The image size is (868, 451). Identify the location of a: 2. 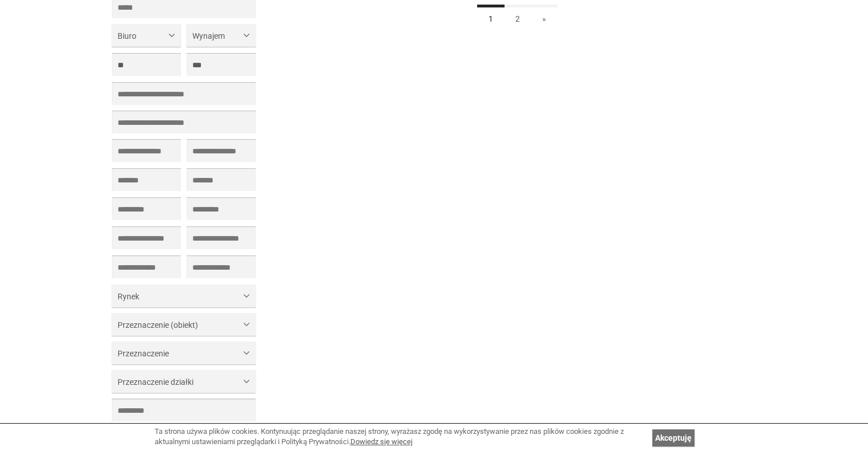
(518, 17).